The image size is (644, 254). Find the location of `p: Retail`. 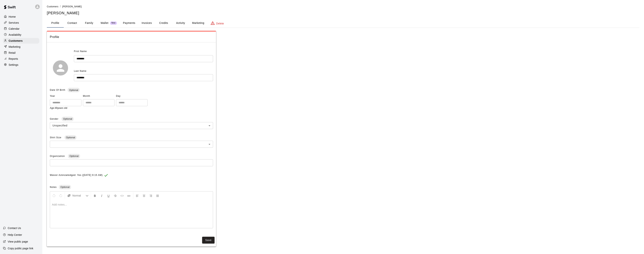

p: Retail is located at coordinates (12, 53).